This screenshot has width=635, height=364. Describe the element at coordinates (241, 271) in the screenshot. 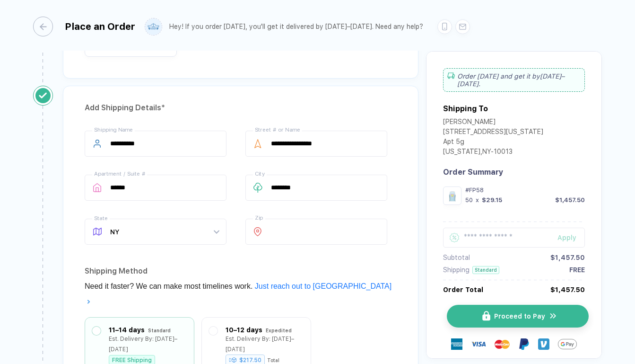

I see `div: Shipping Method` at that location.